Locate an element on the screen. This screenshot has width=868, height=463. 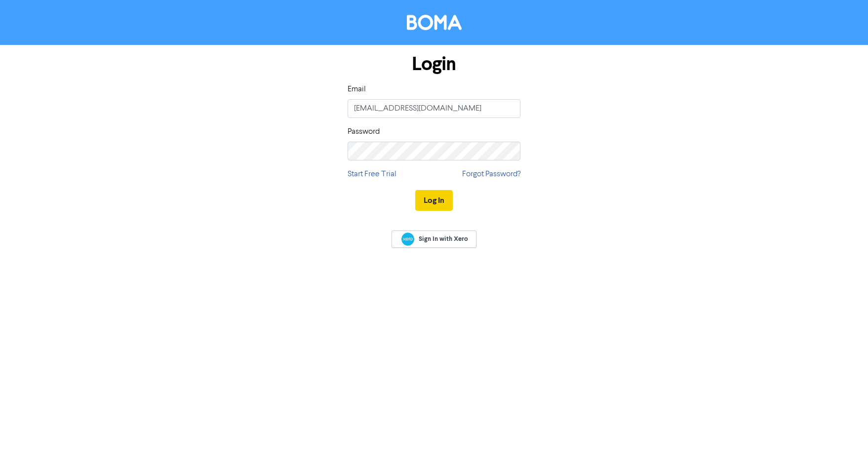
div: Chat Widget is located at coordinates (843, 439).